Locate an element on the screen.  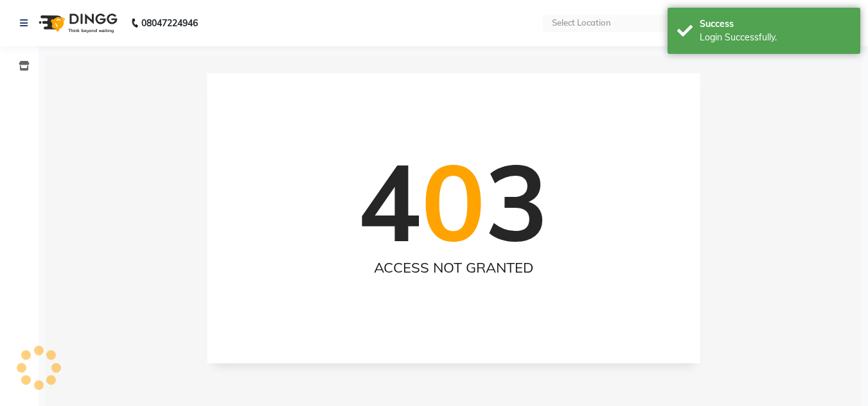
div: Success is located at coordinates (775, 24).